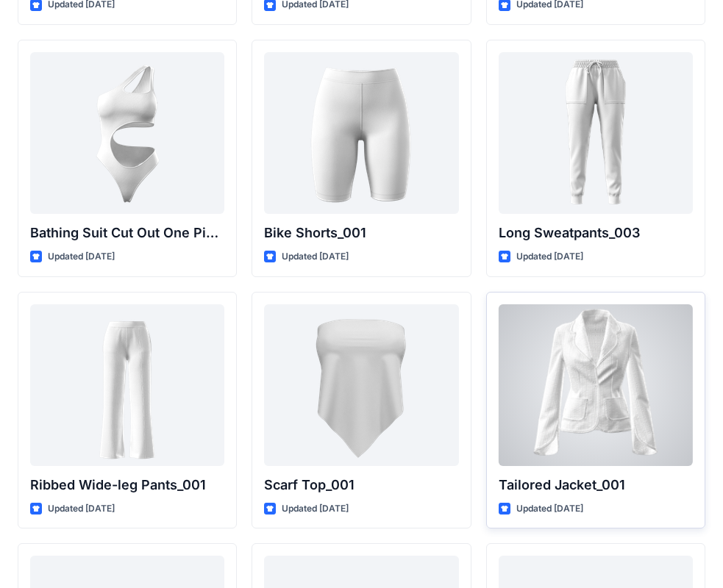  I want to click on p: Tailored Jacket_001, so click(595, 486).